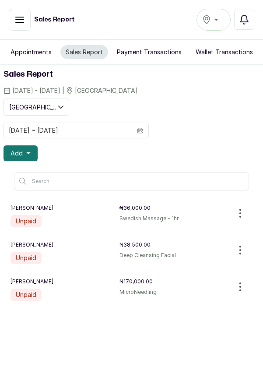 Image resolution: width=263 pixels, height=367 pixels. I want to click on p: Swedish Massage - 1hr, so click(174, 221).